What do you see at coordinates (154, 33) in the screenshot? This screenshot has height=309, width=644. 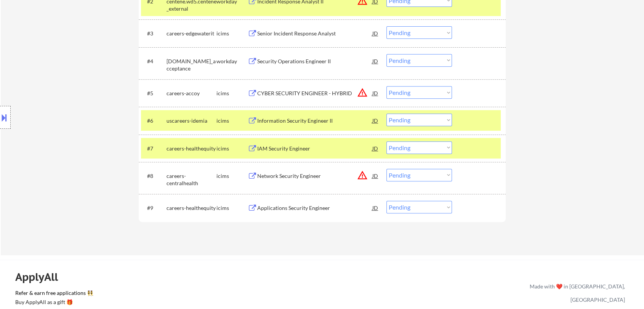 I see `div: #3` at bounding box center [154, 33].